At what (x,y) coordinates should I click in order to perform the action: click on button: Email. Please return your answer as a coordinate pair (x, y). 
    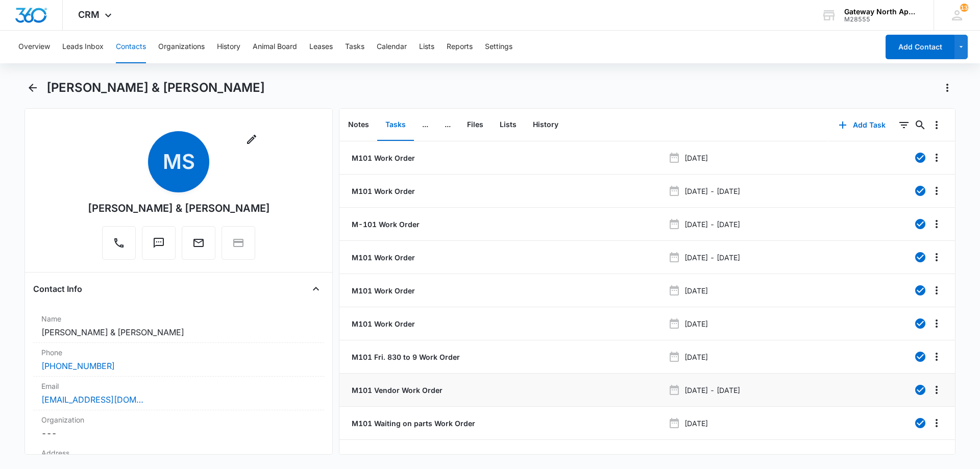
    Looking at the image, I should click on (199, 243).